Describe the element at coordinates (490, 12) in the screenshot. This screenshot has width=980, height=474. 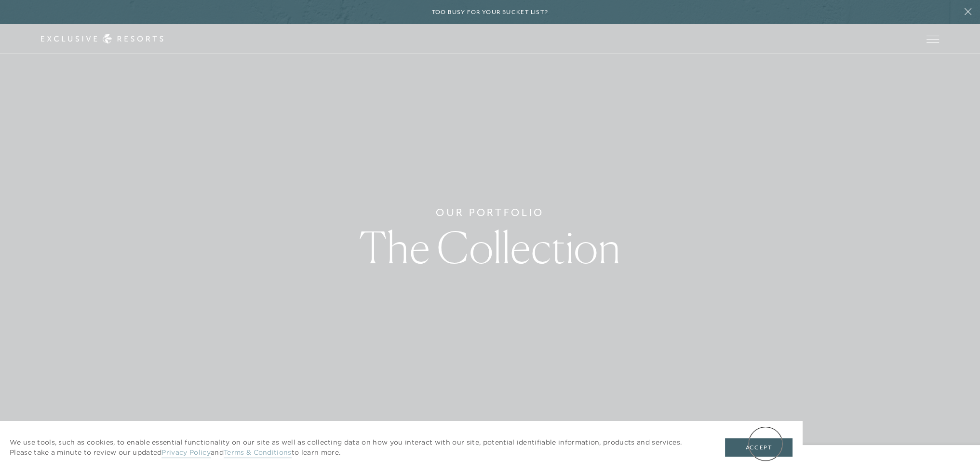
I see `h6: Too busy for your bucket list?` at that location.